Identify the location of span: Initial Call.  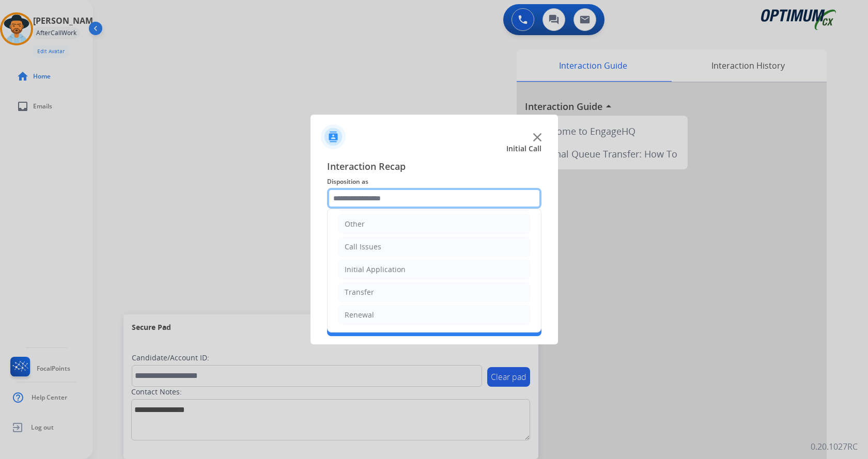
(524, 149).